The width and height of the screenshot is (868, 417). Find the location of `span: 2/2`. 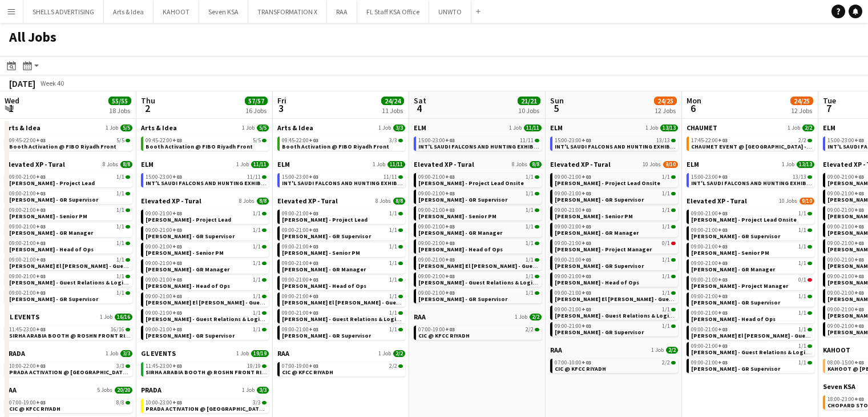

span: 2/2 is located at coordinates (808, 128).